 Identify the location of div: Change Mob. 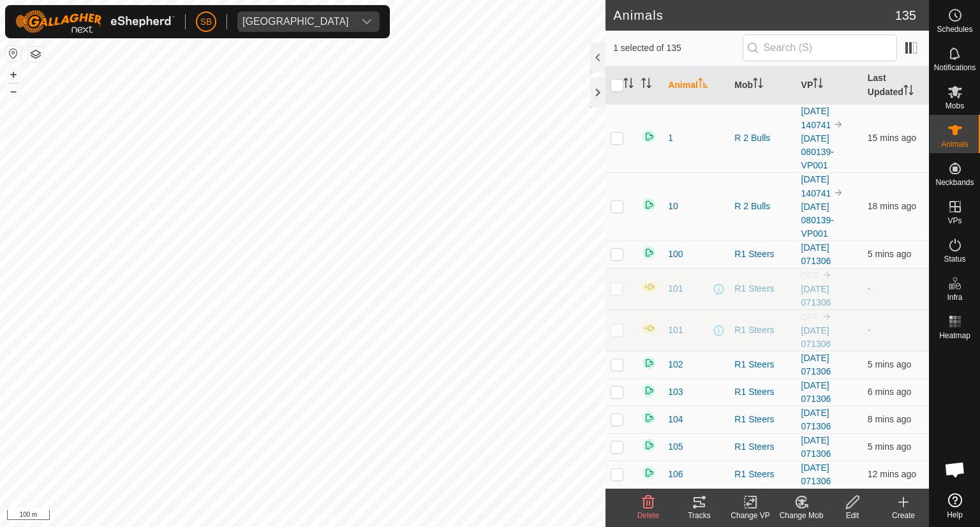
(802, 515).